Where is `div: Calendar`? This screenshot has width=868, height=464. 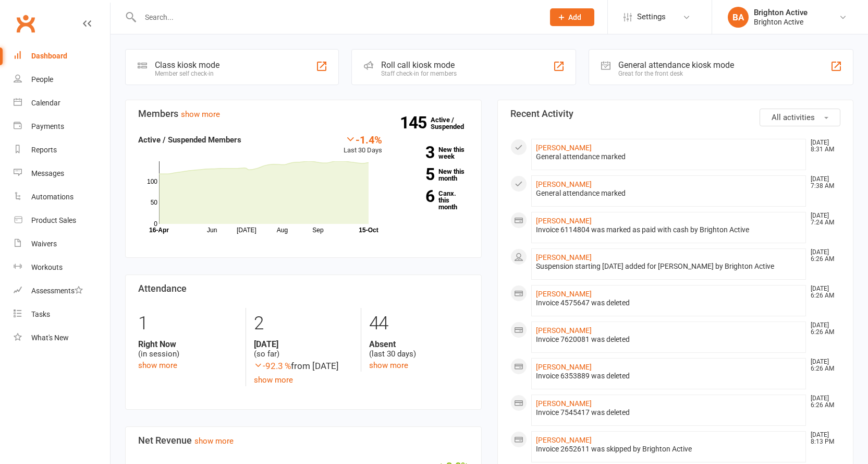
div: Calendar is located at coordinates (46, 102).